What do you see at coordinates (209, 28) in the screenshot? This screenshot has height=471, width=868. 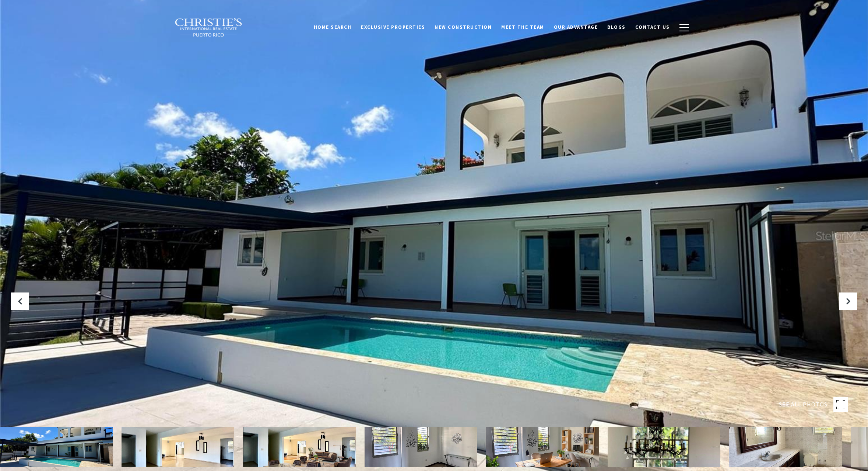 I see `img: Christie's International Real Estate black text logo` at bounding box center [209, 28].